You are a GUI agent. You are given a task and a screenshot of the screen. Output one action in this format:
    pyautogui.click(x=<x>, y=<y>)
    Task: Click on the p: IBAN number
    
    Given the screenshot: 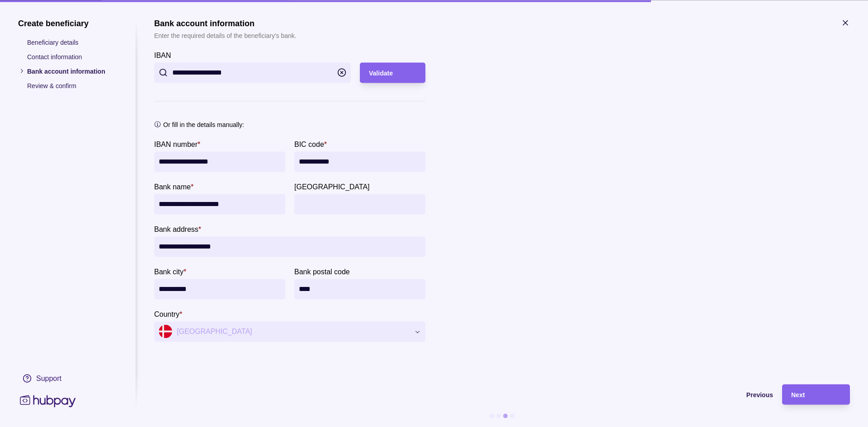 What is the action you would take?
    pyautogui.click(x=176, y=144)
    